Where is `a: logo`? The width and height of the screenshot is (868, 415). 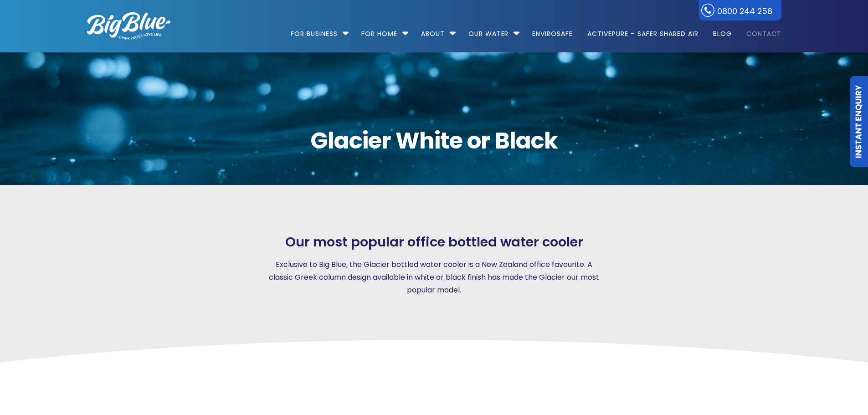 a: logo is located at coordinates (128, 26).